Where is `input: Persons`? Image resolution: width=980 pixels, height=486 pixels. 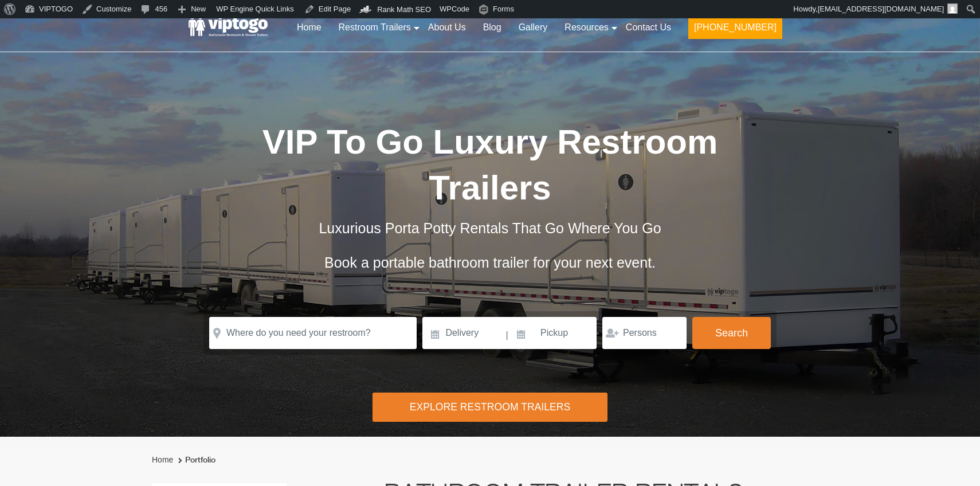 input: Persons is located at coordinates (644, 333).